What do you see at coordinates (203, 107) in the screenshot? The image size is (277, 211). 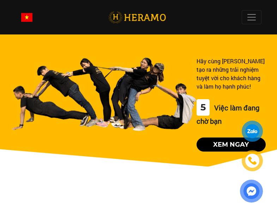 I see `div: 5` at bounding box center [203, 107].